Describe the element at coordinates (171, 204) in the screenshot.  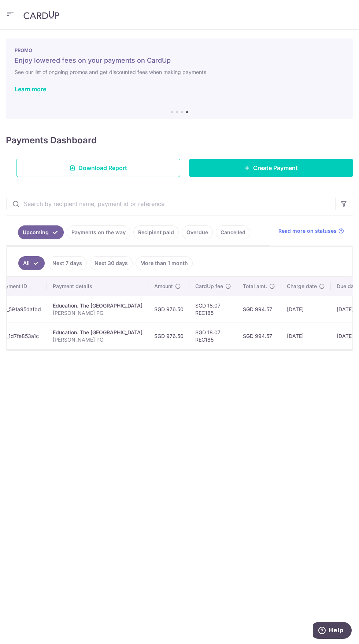
I see `input: Search by recipient name, payment id or reference` at that location.